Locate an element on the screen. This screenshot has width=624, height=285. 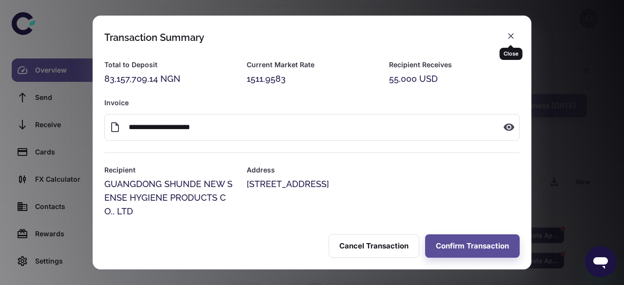
h6: Current Market Rate is located at coordinates (312, 65).